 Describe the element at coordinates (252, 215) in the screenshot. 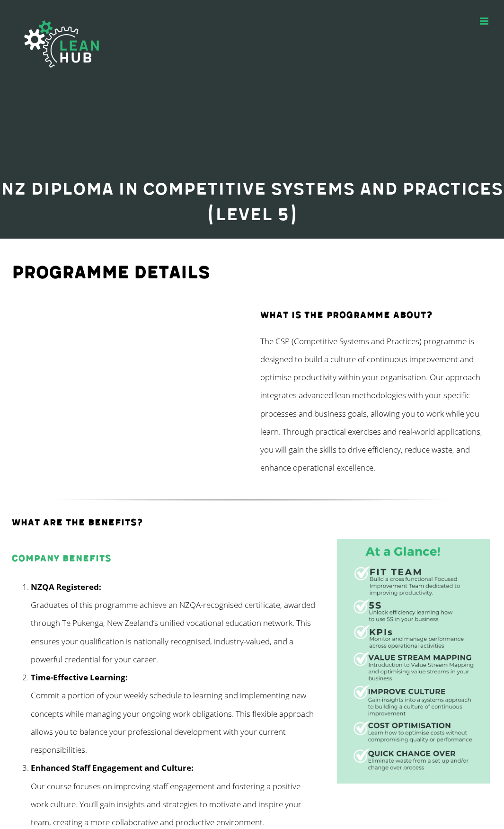

I see `span: (Level 5)` at that location.